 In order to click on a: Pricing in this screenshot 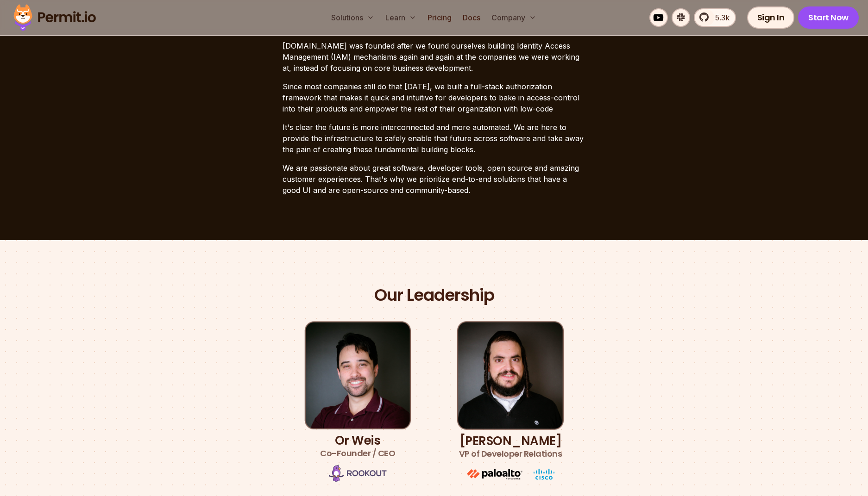, I will do `click(440, 18)`.